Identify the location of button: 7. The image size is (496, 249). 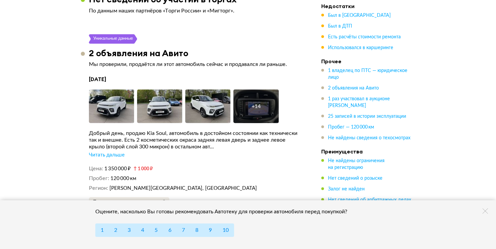
(183, 230).